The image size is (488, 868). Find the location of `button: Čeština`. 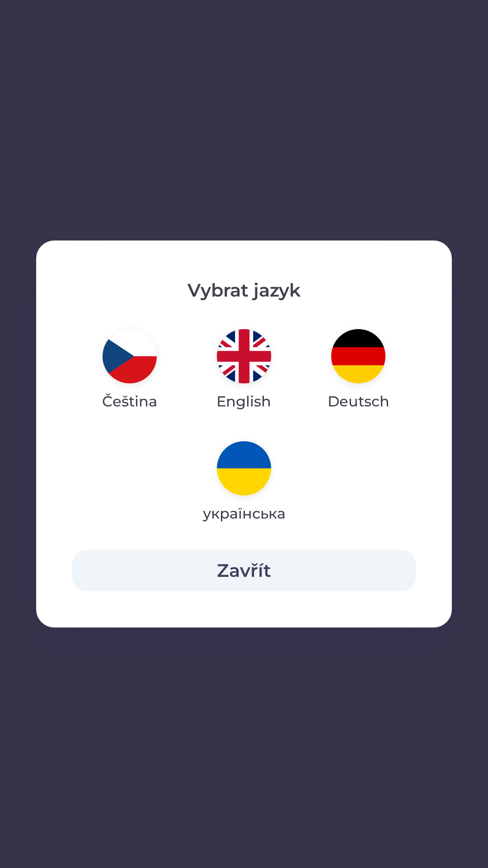

button: Čeština is located at coordinates (129, 371).